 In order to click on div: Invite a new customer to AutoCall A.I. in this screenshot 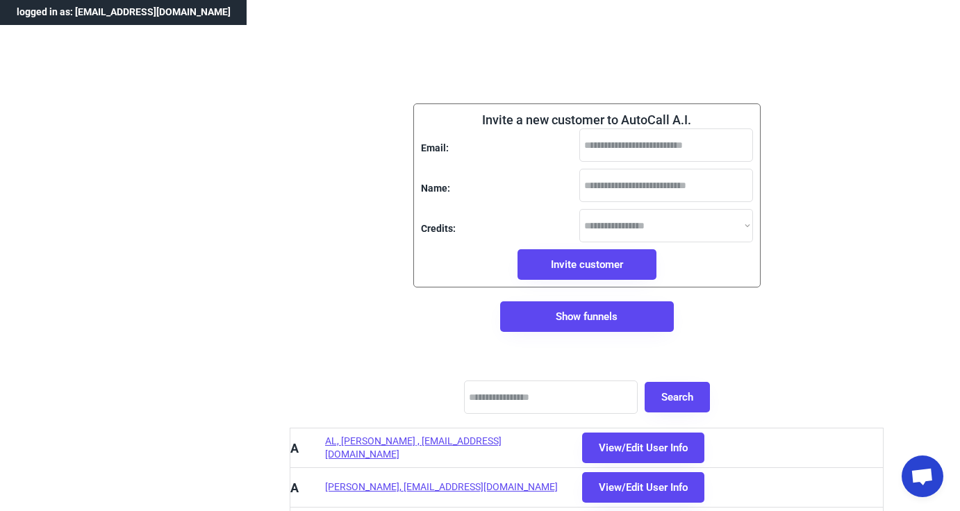, I will do `click(586, 120)`.